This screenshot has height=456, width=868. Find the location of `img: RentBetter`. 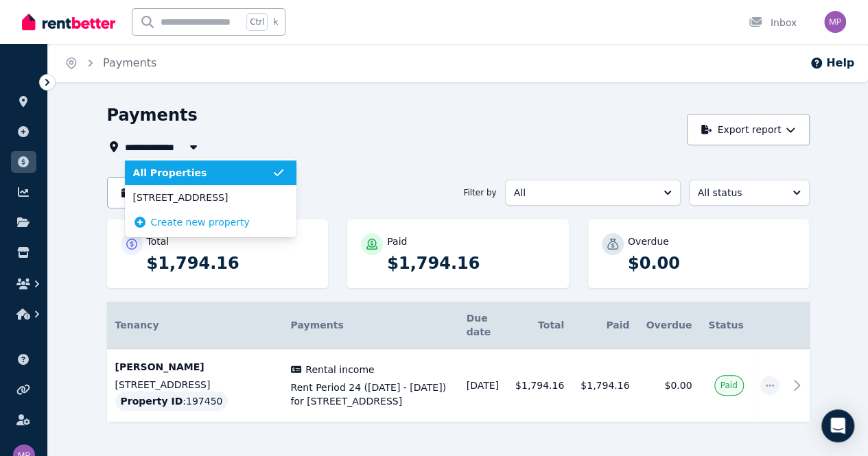

img: RentBetter is located at coordinates (69, 22).